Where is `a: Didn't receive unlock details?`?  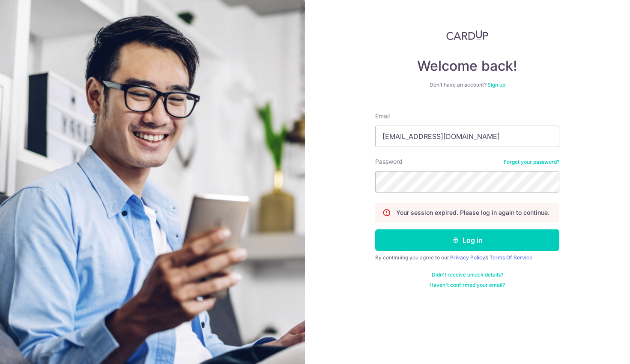
a: Didn't receive unlock details? is located at coordinates (467, 274).